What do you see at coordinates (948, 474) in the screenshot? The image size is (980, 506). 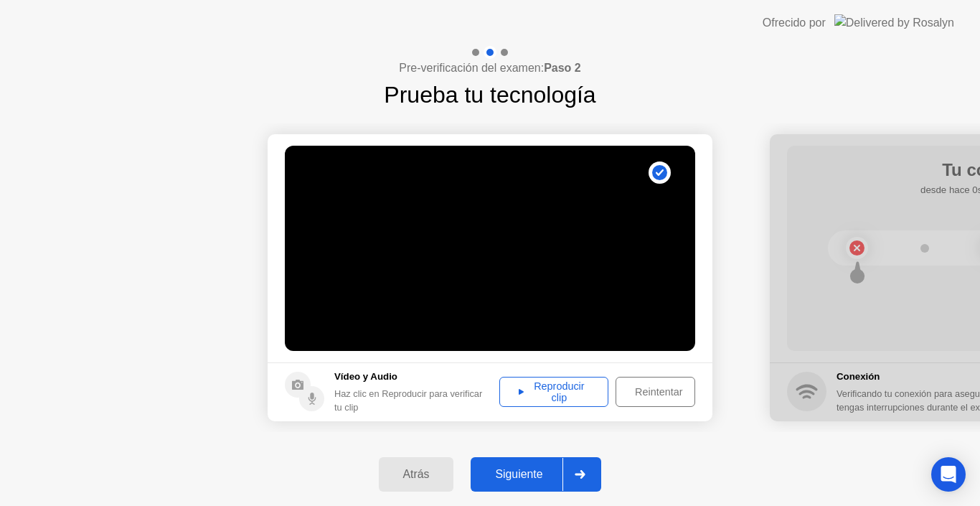 I see `div: Open Intercom Messenger` at bounding box center [948, 474].